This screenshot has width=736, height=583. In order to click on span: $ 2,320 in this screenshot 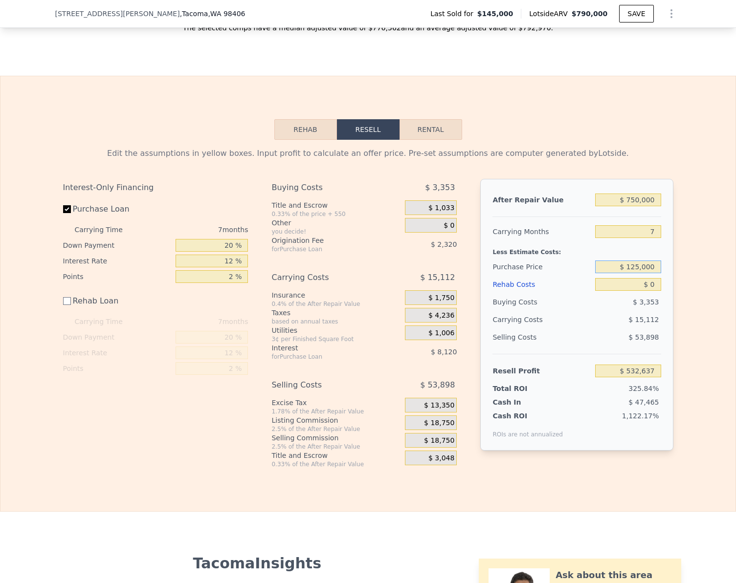, I will do `click(443, 244)`.